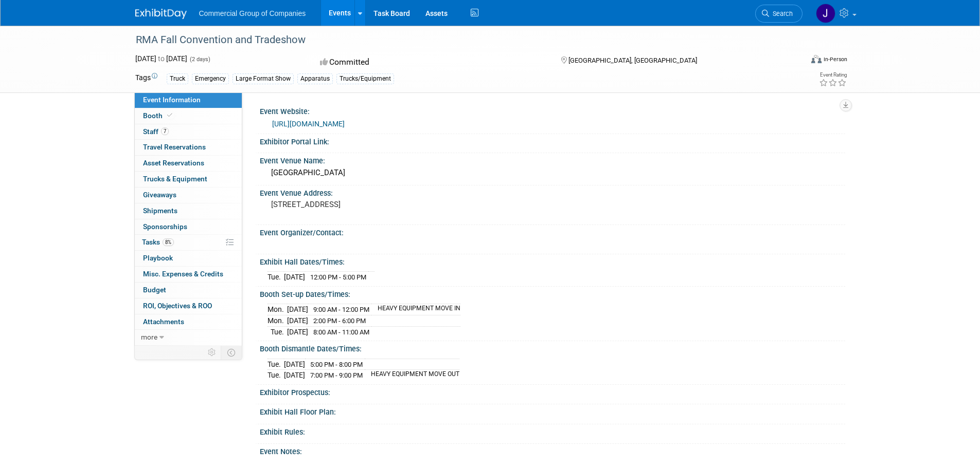 The image size is (980, 468). Describe the element at coordinates (231, 353) in the screenshot. I see `td: Toggle Event Tabs` at that location.